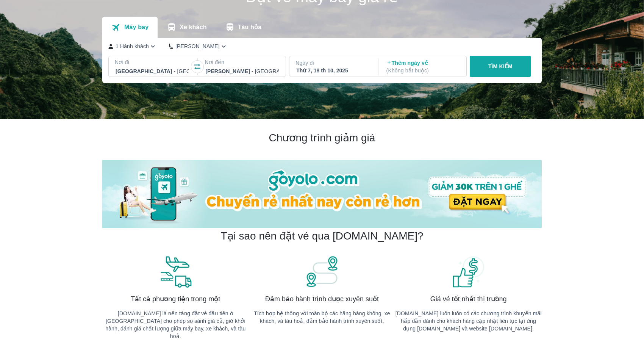 This screenshot has width=644, height=346. What do you see at coordinates (132, 46) in the screenshot?
I see `p: 1 Hành khách` at bounding box center [132, 46].